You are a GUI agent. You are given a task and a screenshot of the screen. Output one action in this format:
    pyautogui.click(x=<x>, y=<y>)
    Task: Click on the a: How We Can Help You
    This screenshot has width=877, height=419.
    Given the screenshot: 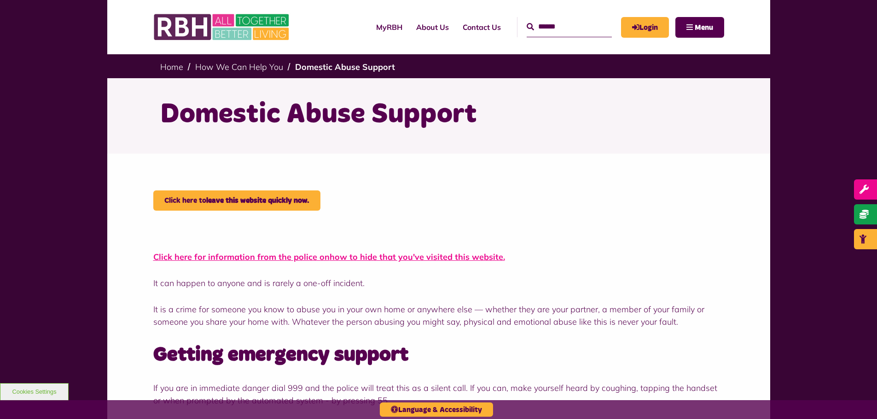 What is the action you would take?
    pyautogui.click(x=239, y=67)
    